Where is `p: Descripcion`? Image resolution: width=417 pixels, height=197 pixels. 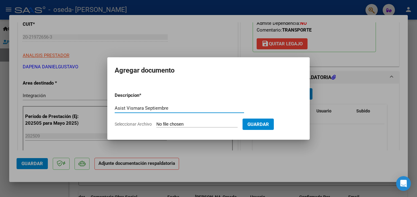
p: Descripcion is located at coordinates (143, 95).